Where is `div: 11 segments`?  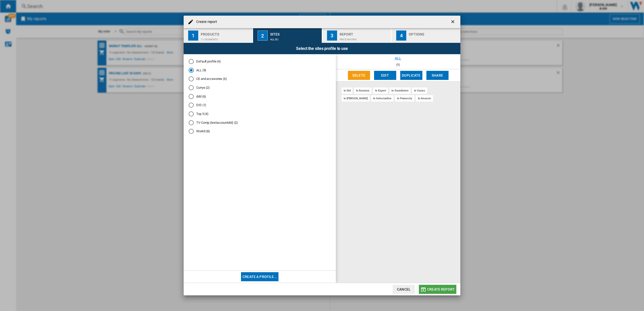 div: 11 segments is located at coordinates (225, 38).